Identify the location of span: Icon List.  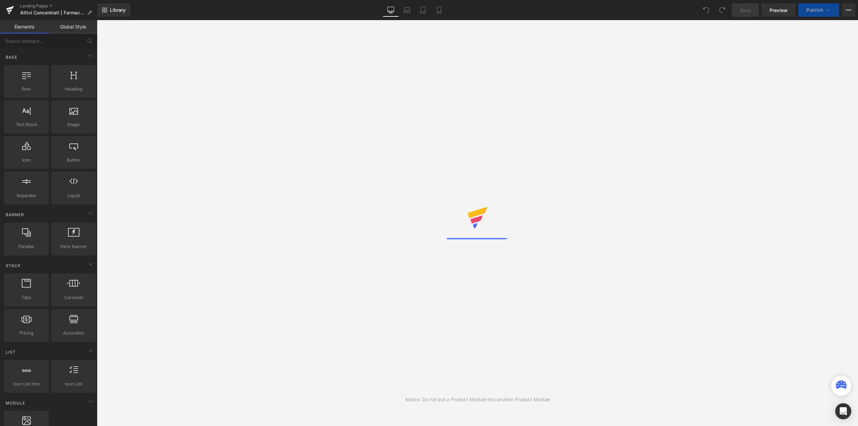
(73, 384).